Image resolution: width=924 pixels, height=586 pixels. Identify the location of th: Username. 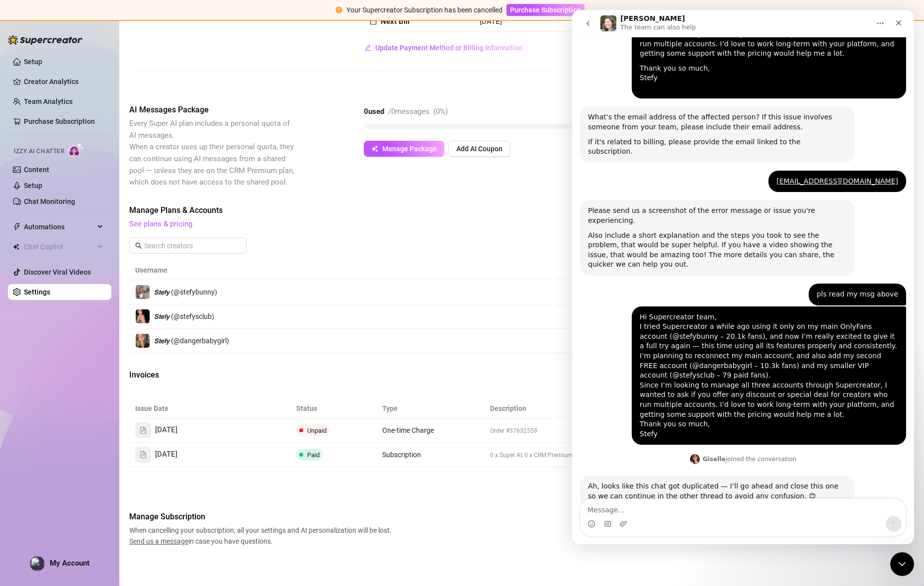
(375, 270).